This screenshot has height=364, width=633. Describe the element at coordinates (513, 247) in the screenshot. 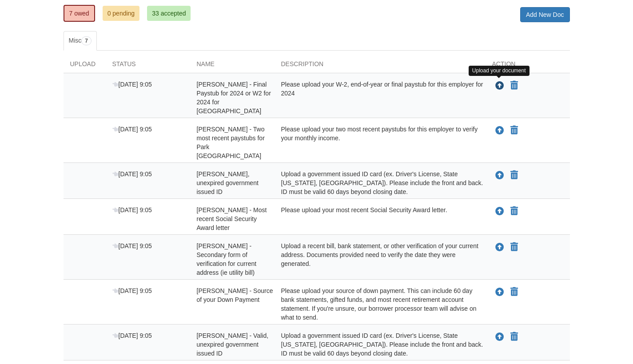

I see `button: Declare Bernice Grau - Secondary form of verification for current address (ie utility bill) not a...` at that location.